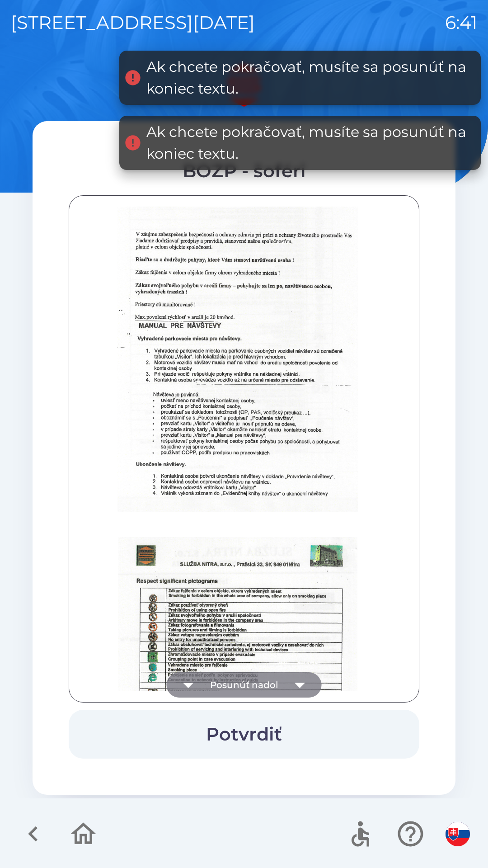  I want to click on img: Logo, so click(244, 85).